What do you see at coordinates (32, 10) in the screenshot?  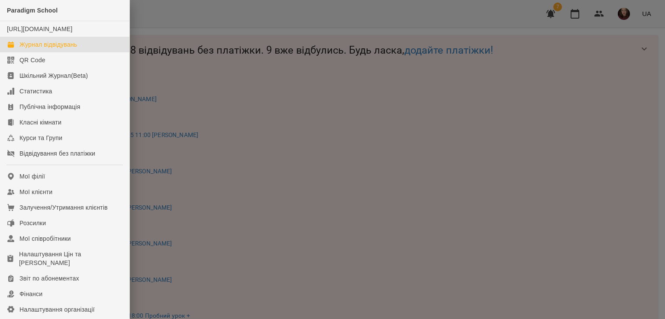 I see `span: Paradigm School` at bounding box center [32, 10].